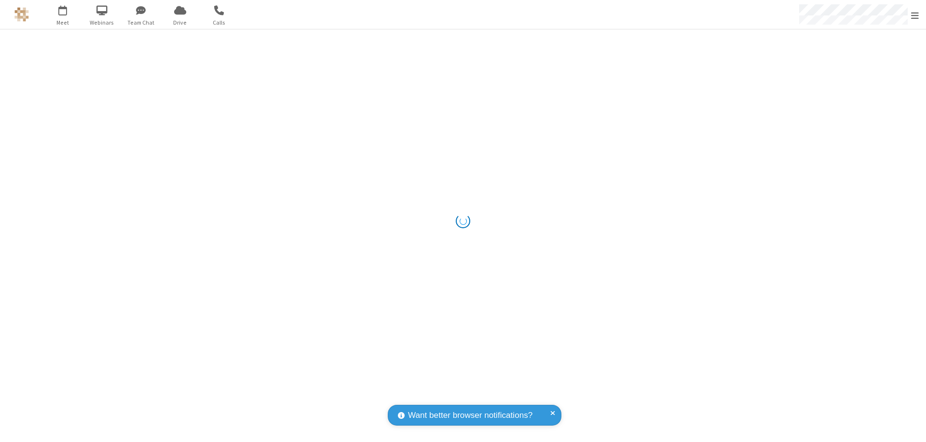  I want to click on span: Calls, so click(219, 23).